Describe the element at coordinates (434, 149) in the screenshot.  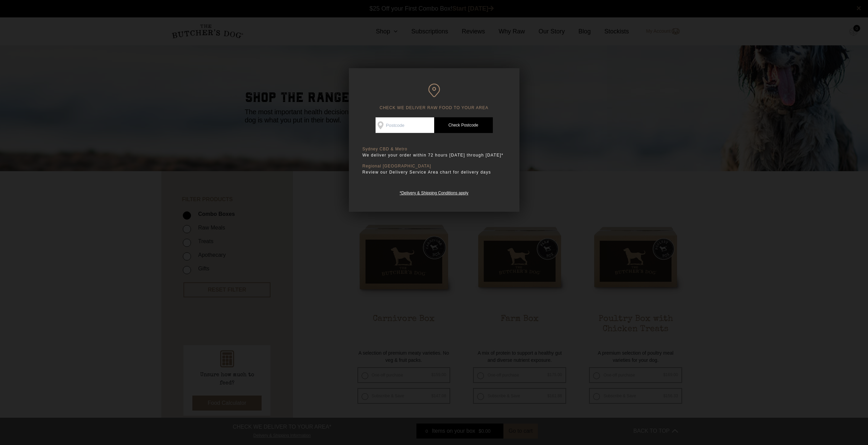
I see `p: Sydney CBD & Metro` at that location.